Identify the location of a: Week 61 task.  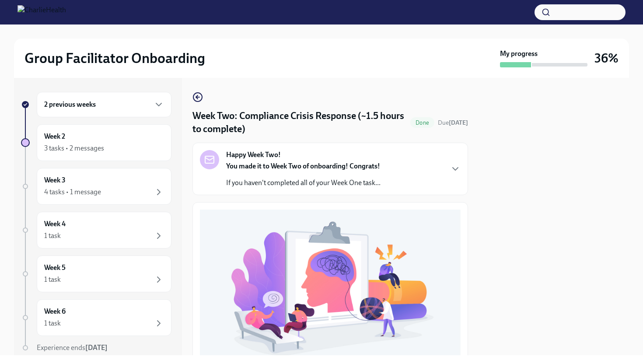
(97, 317).